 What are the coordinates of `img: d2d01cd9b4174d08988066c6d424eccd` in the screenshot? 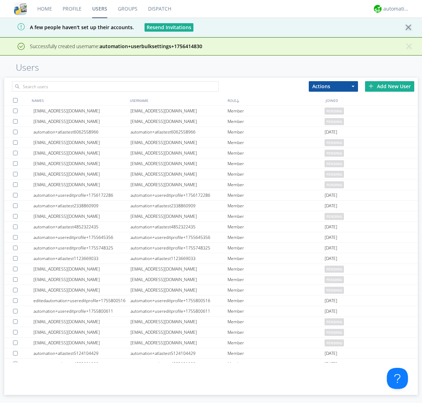 It's located at (378, 9).